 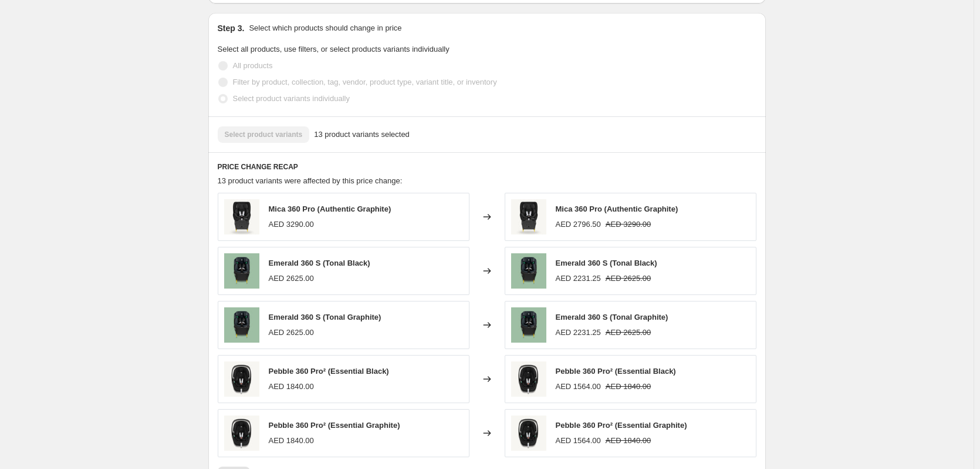 I want to click on span: Select product variants individually, so click(x=291, y=98).